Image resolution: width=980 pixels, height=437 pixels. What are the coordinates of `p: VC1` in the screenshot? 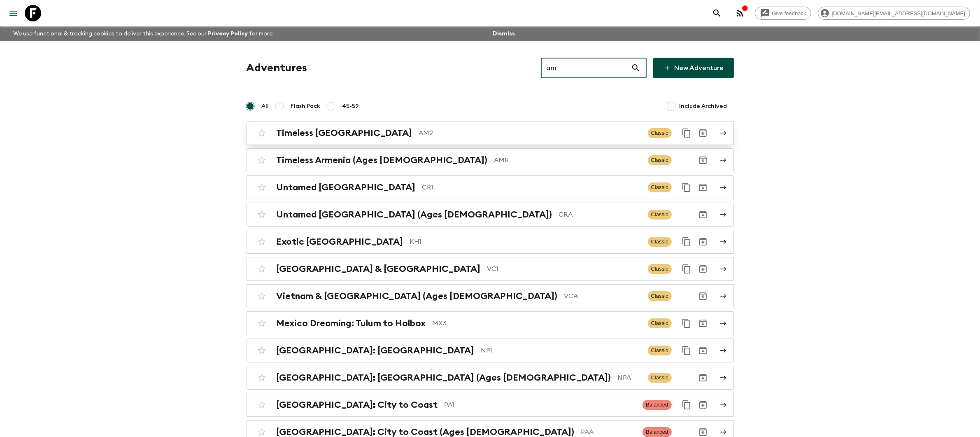 It's located at (564, 269).